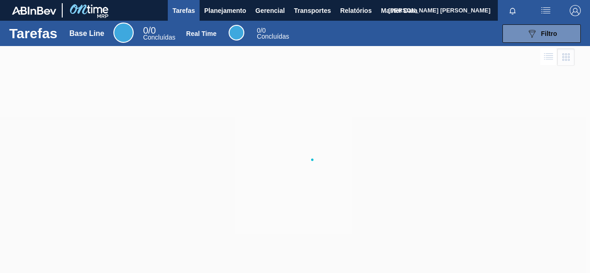 This screenshot has width=590, height=273. I want to click on span: Transportes, so click(313, 11).